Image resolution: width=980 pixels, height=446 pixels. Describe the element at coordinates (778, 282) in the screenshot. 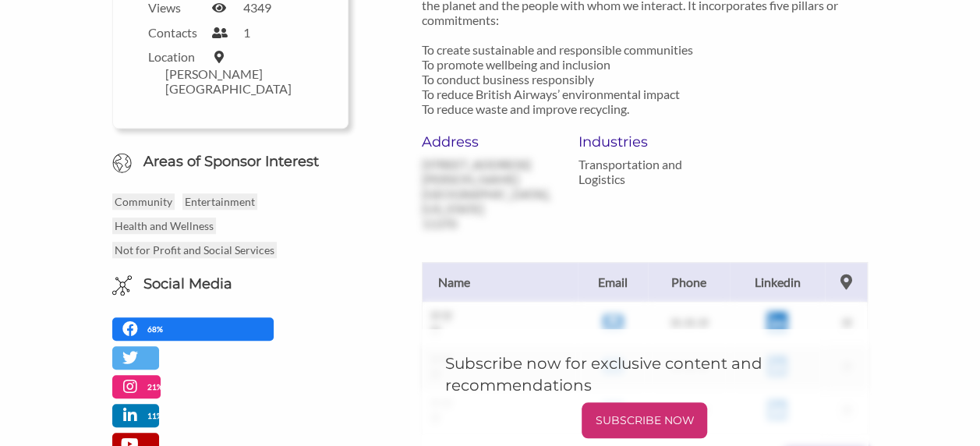

I see `th: Linkedin` at that location.